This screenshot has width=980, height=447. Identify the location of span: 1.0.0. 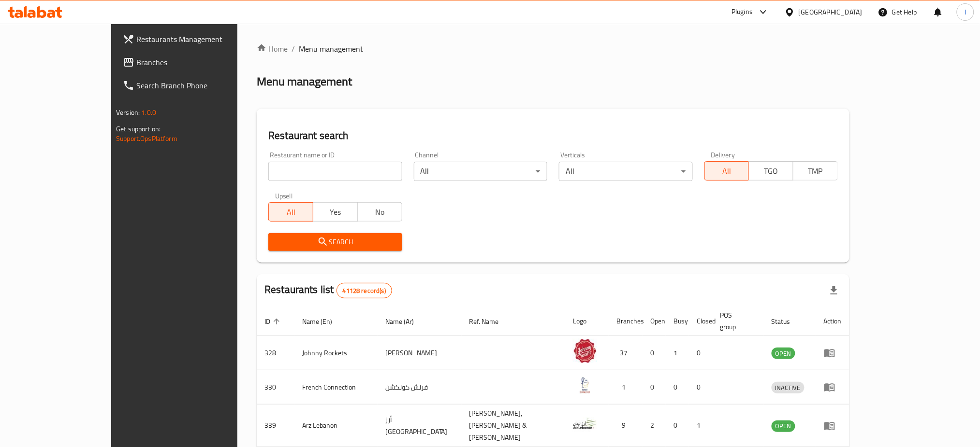
(148, 112).